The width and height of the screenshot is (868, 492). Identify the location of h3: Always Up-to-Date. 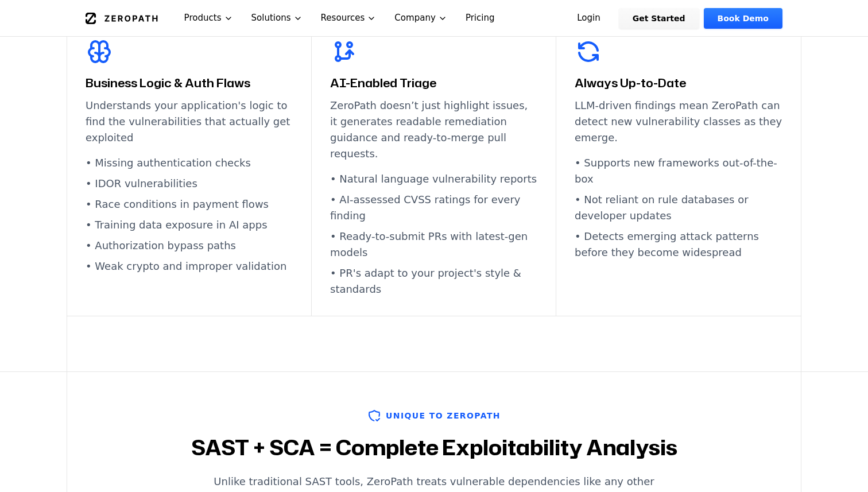
(679, 83).